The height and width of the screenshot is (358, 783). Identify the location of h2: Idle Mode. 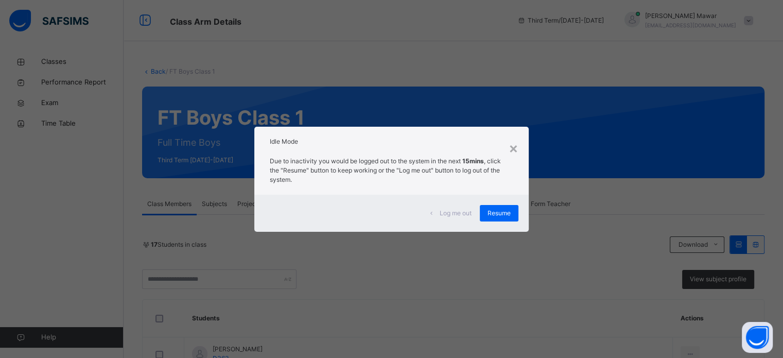
(391, 142).